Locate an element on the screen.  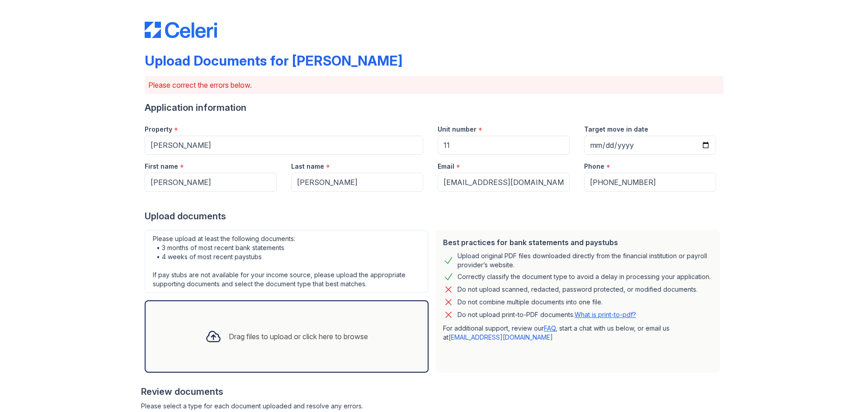
div: Please upload at least the following documents: • 3 months of most recent bank statements • 4 wee... is located at coordinates (286, 262).